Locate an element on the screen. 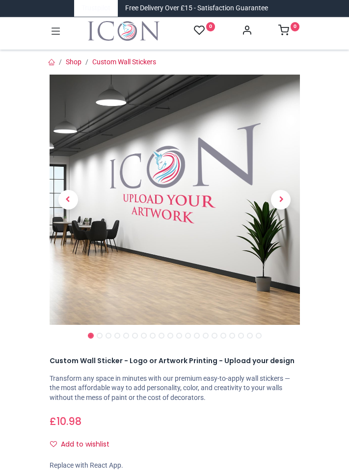 The height and width of the screenshot is (476, 349). img: Icon Wall Stickers is located at coordinates (124, 31).